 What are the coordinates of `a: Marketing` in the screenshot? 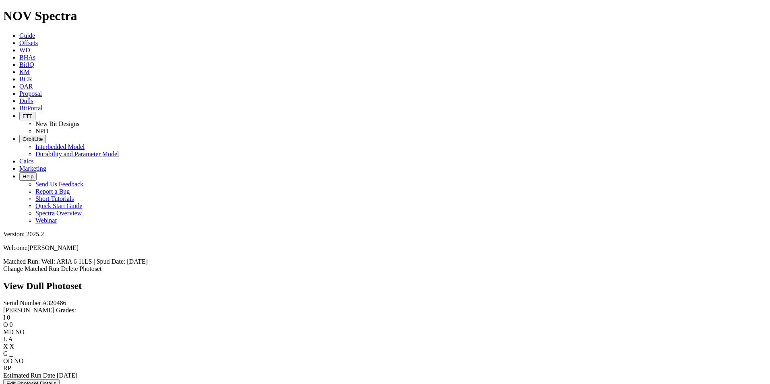 It's located at (33, 168).